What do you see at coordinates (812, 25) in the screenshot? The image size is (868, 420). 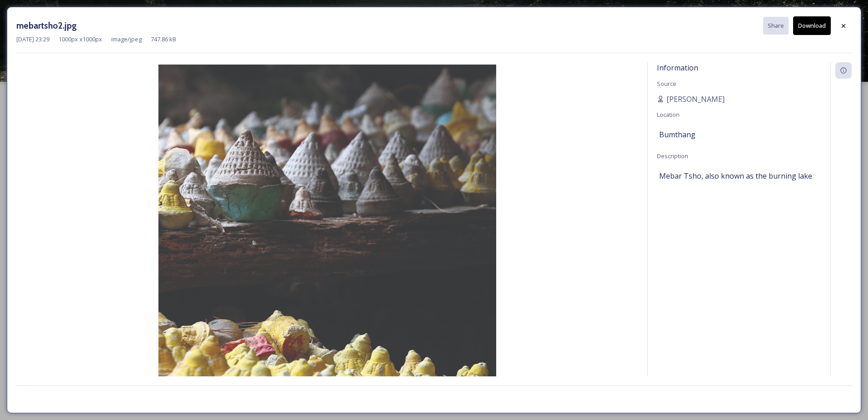 I see `button: Download` at bounding box center [812, 25].